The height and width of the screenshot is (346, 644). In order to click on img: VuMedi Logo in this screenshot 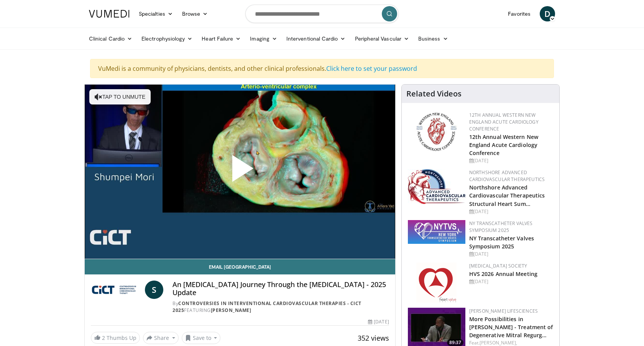, I will do `click(110, 14)`.